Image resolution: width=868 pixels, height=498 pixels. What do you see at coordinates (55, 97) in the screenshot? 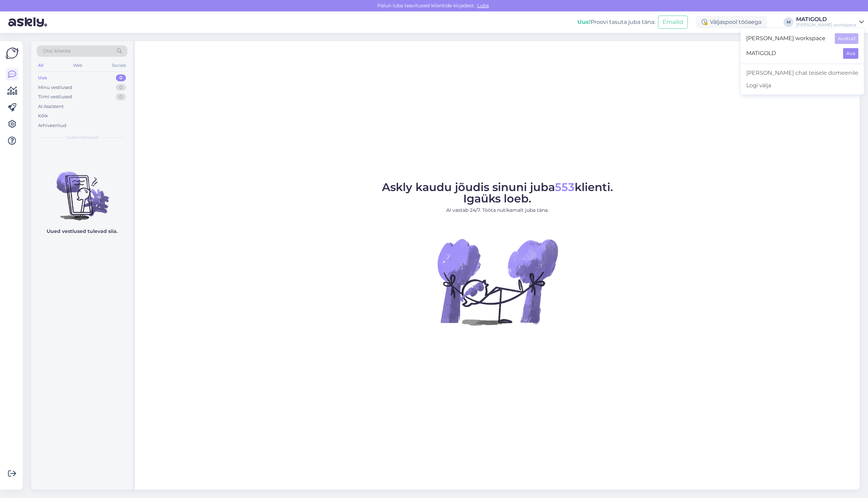
I see `div: Tiimi vestlused` at bounding box center [55, 97].